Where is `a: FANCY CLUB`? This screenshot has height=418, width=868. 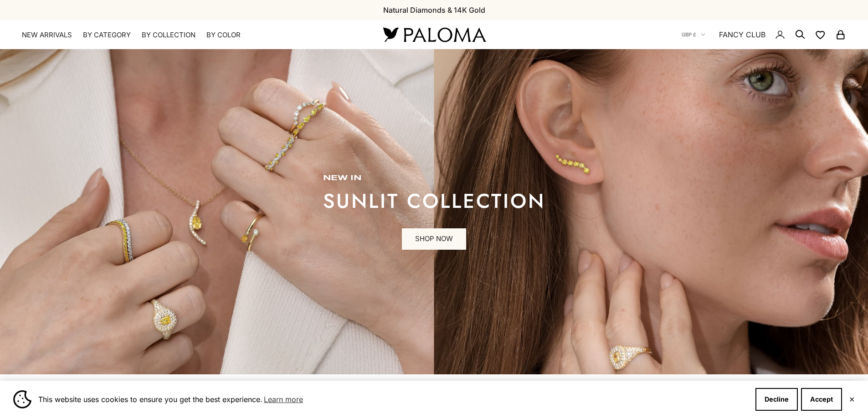
a: FANCY CLUB is located at coordinates (742, 34).